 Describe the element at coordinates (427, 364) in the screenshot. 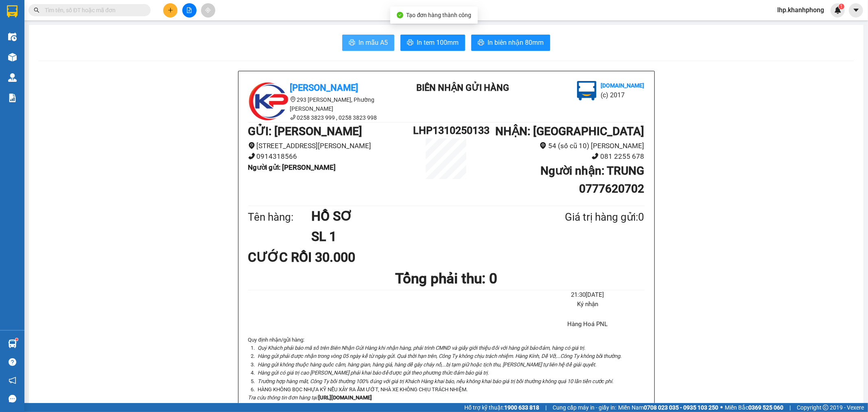

I see `i: Hàng gửi không thuộc hàng quốc cấm, hàng gian, hàng giả, hàng dễ gây cháy nổ,...bị tạm giữ hoặc t...` at that location.